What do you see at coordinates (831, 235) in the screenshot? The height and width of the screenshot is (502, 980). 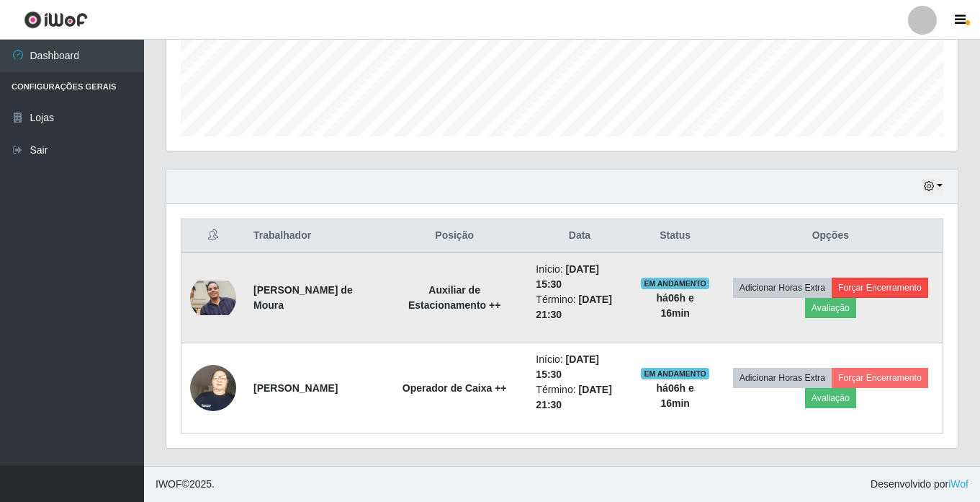 I see `th: Opções` at bounding box center [831, 235].